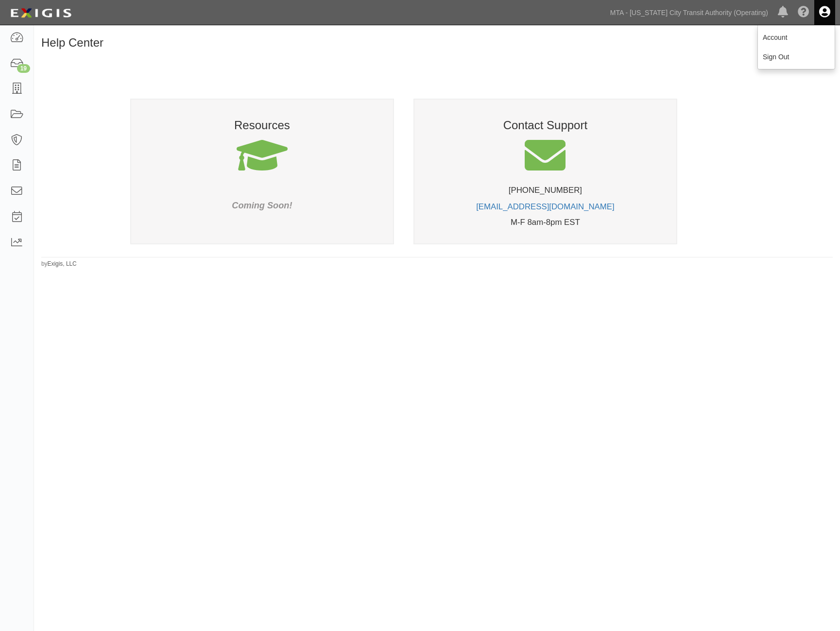 This screenshot has width=840, height=631. I want to click on i: Coming Soon!, so click(262, 205).